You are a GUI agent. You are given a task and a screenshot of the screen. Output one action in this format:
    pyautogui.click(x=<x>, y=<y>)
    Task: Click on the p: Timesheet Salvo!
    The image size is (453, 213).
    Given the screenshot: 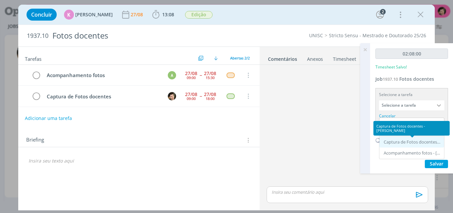 What is the action you would take?
    pyautogui.click(x=391, y=67)
    